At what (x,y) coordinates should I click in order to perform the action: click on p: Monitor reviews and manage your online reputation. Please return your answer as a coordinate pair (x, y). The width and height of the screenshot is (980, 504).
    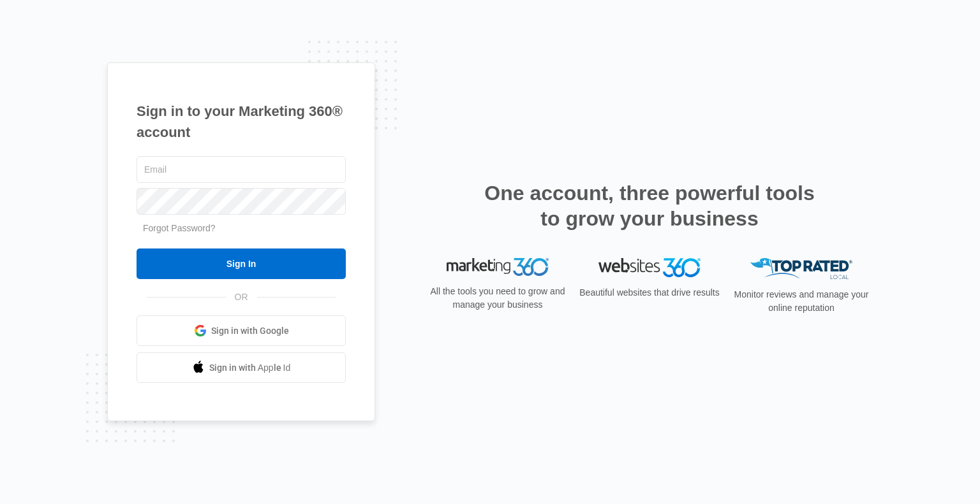
    Looking at the image, I should click on (801, 302).